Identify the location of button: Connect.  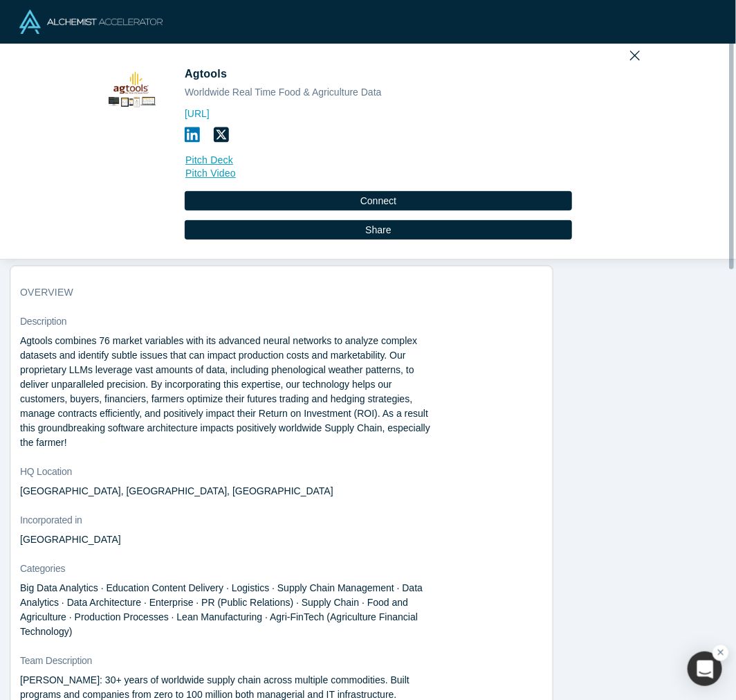
(378, 201).